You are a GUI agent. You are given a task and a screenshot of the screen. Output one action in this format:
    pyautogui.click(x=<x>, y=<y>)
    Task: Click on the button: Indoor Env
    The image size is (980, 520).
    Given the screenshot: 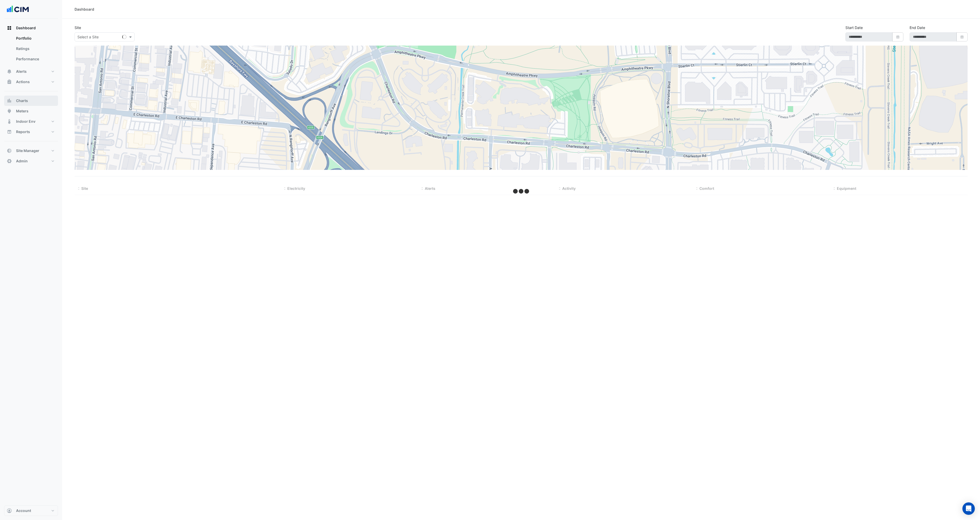 What is the action you would take?
    pyautogui.click(x=31, y=121)
    